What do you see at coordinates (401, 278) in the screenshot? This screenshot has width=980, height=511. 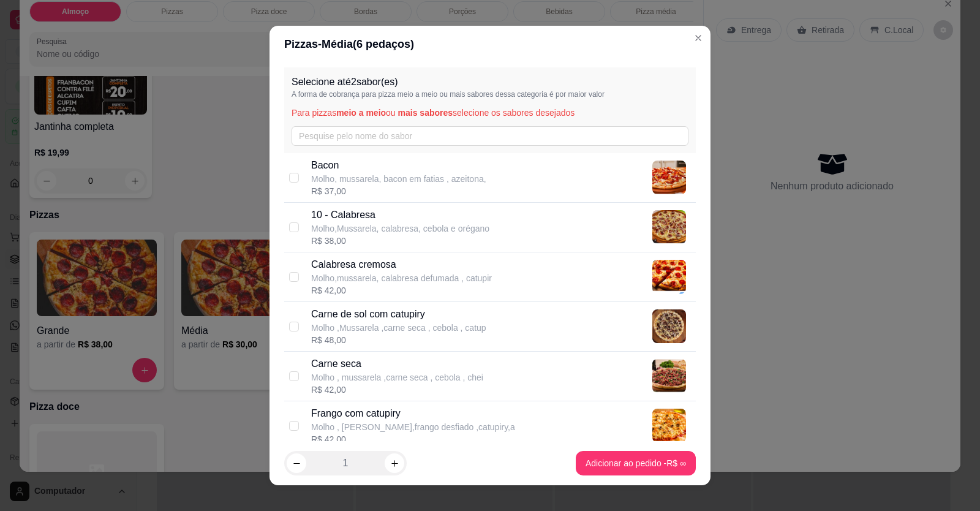 I see `p: Molho,mussarela, calabresa defumada , catupir` at bounding box center [401, 278].